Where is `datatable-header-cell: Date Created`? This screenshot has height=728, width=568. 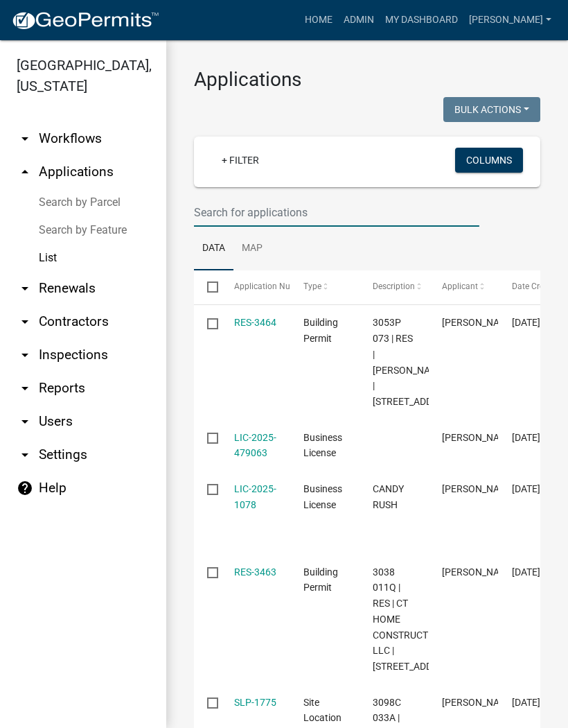
datatable-header-cell: Date Created is located at coordinates (532, 287).